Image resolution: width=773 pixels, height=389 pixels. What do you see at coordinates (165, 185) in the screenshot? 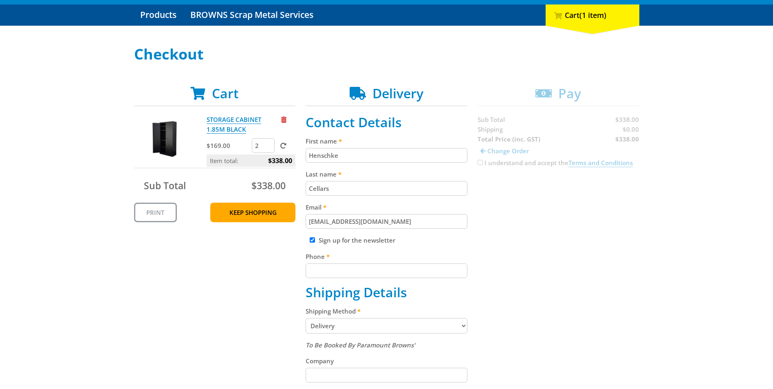
I see `span: Sub Total` at bounding box center [165, 185].